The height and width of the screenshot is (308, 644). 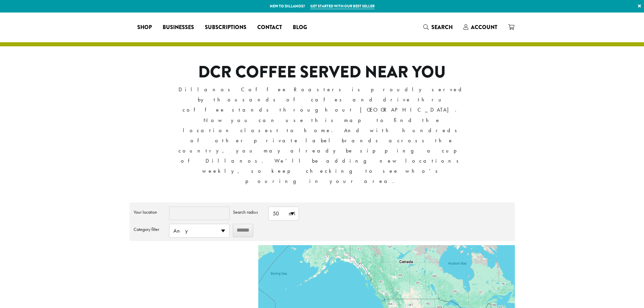 What do you see at coordinates (200, 230) in the screenshot?
I see `span: Any` at bounding box center [200, 230].